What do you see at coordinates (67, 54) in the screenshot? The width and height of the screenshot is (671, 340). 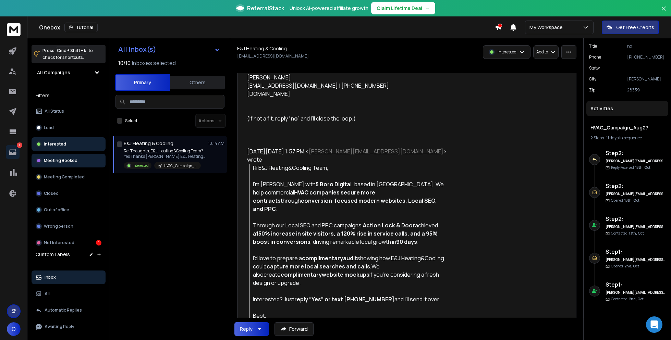 I see `p: Press to check for shortcuts.` at bounding box center [67, 54].